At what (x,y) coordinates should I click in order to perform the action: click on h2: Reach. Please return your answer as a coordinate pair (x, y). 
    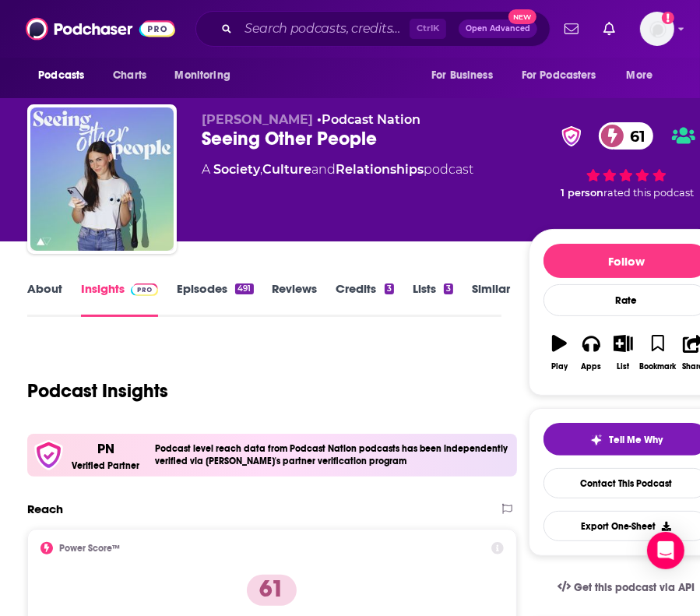
    Looking at the image, I should click on (45, 508).